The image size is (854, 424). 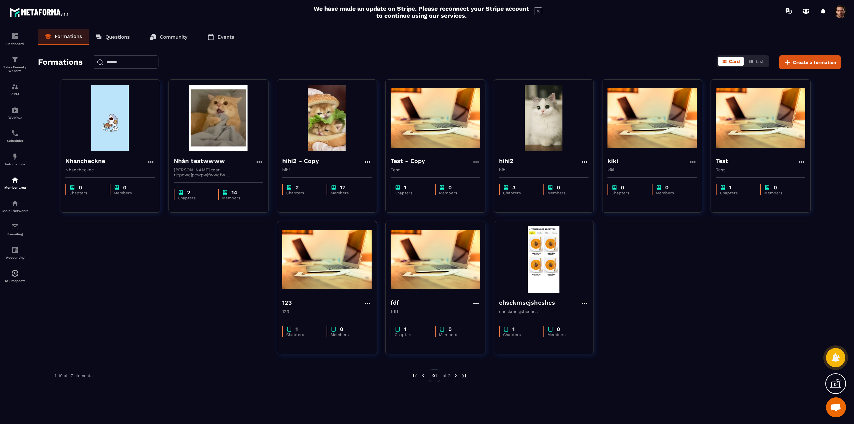 I want to click on a: formationformationSales Funnel / Website, so click(x=15, y=64).